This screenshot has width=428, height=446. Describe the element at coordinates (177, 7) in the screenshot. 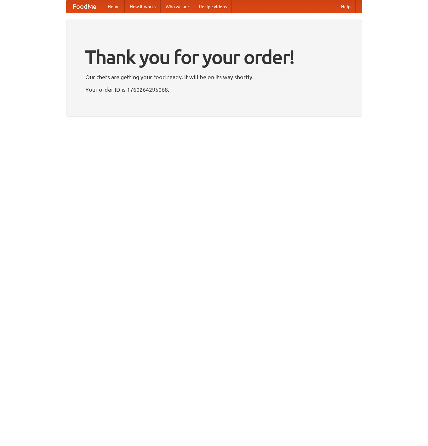

I see `a: Who we are` at that location.